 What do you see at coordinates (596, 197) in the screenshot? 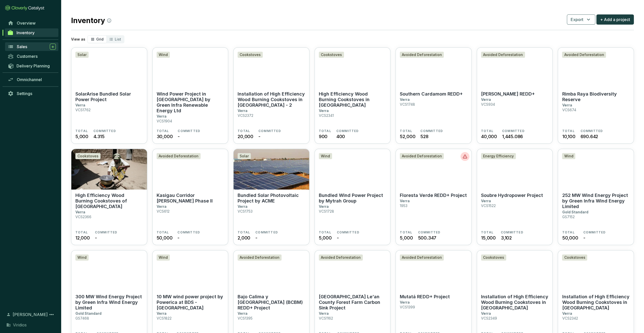
I see `a: 252 MW Wind Energy Project by Green Infra Wind Energy LimitedWind252 MW Wind Energy Project by Gr...` at bounding box center [596, 197].